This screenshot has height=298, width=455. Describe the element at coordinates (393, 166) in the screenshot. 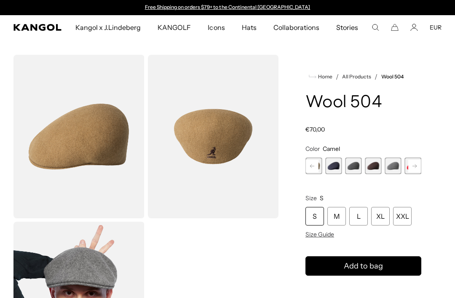

I see `div: 15 of 21` at that location.